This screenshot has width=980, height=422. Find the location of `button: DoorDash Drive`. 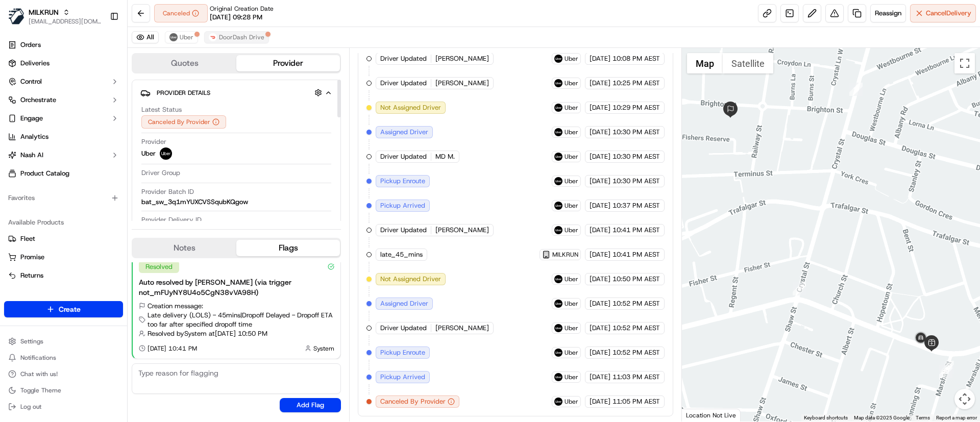

button: DoorDash Drive is located at coordinates (236, 37).